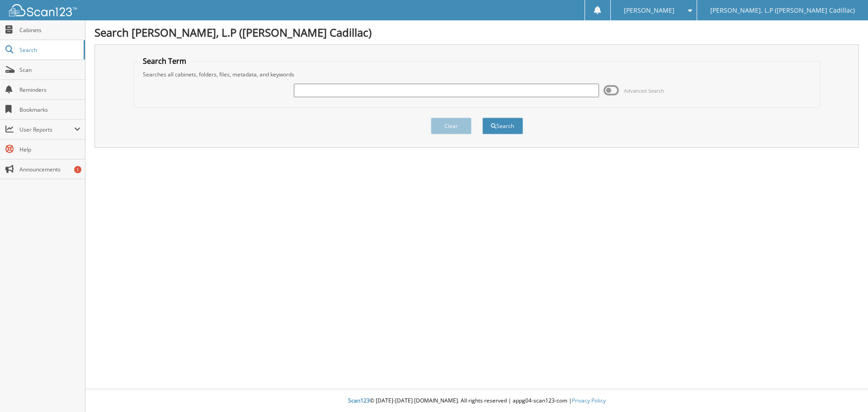 This screenshot has height=412, width=868. I want to click on span: User Reports, so click(47, 129).